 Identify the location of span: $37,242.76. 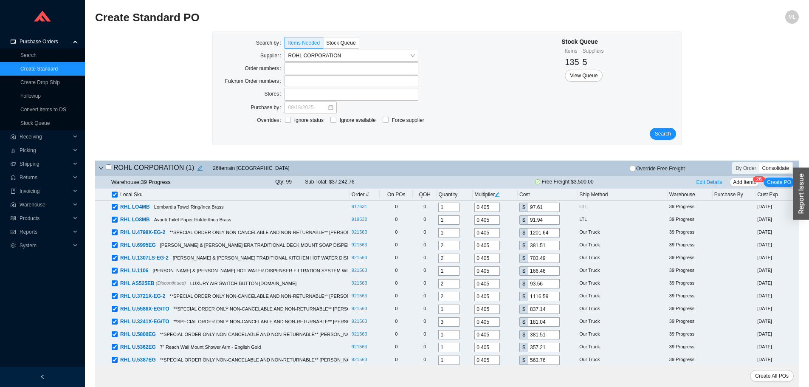
(342, 182).